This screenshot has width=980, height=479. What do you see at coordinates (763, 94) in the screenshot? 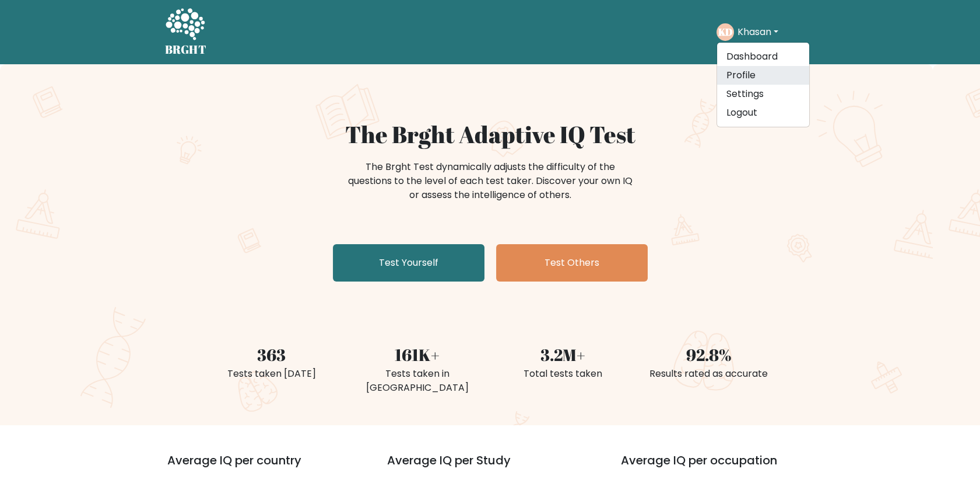
I see `a: Settings` at bounding box center [763, 94].